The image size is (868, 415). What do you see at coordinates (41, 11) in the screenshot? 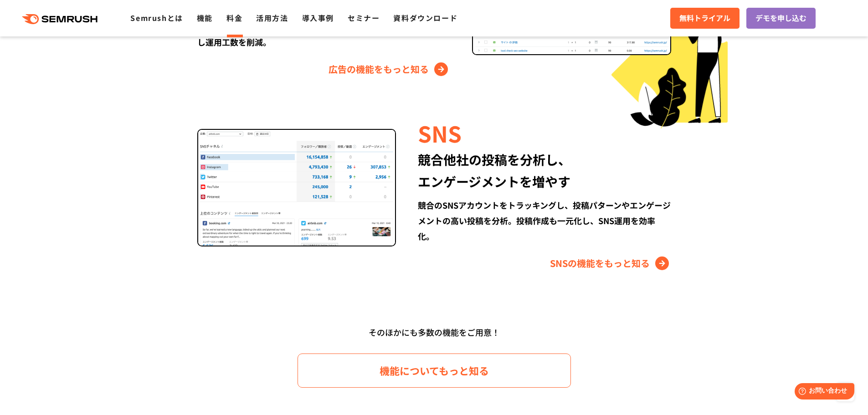
I see `span: お問い合わせ` at bounding box center [41, 11].